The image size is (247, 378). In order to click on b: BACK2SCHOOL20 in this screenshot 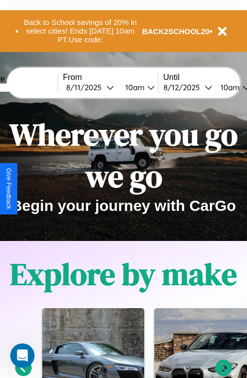, I will do `click(176, 31)`.